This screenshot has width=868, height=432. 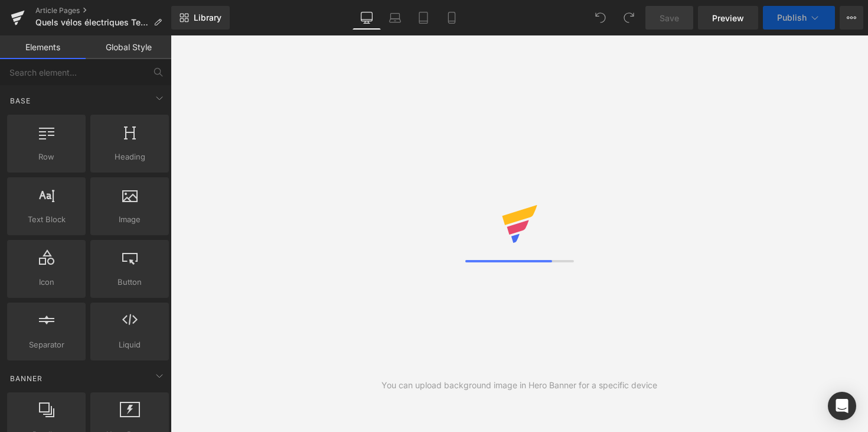 What do you see at coordinates (46, 156) in the screenshot?
I see `span: Row` at bounding box center [46, 156].